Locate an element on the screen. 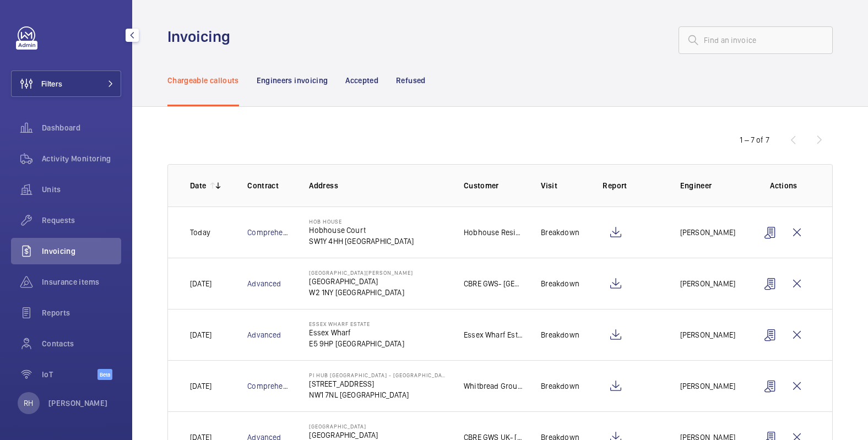  p: Essex Wharf is located at coordinates (356, 333).